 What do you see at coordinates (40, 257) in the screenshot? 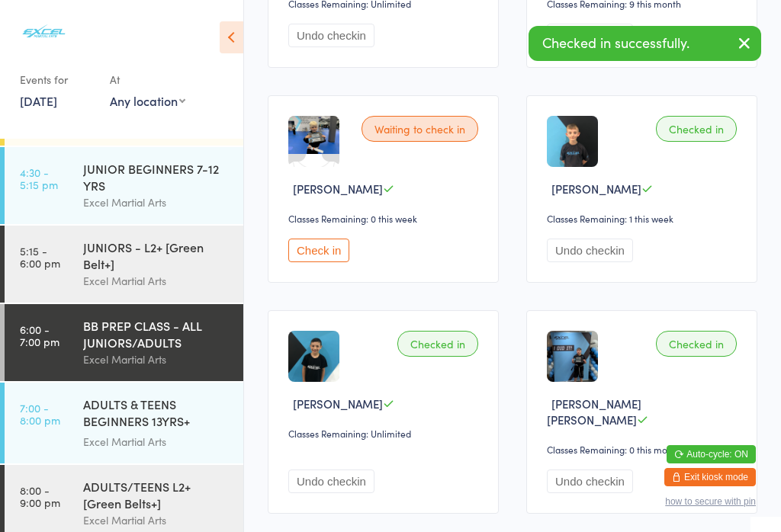
I see `time: 5:15 - 6:00 pm` at bounding box center [40, 257].